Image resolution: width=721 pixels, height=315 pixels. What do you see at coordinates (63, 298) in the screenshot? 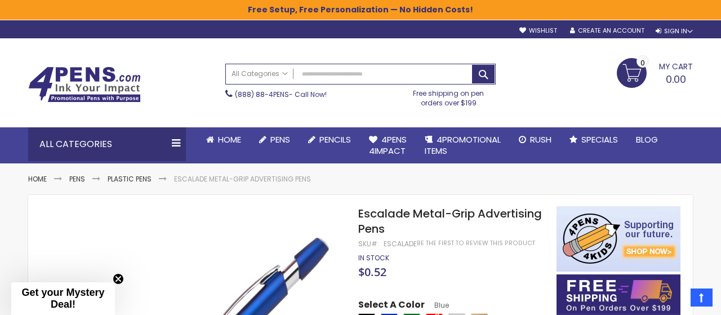
I see `div: Get your Mystery Deal!Close teaser` at bounding box center [63, 298].